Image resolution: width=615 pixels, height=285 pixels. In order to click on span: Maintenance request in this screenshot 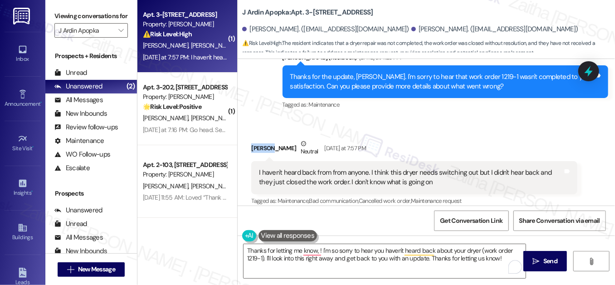, I will do `click(437, 201)`.